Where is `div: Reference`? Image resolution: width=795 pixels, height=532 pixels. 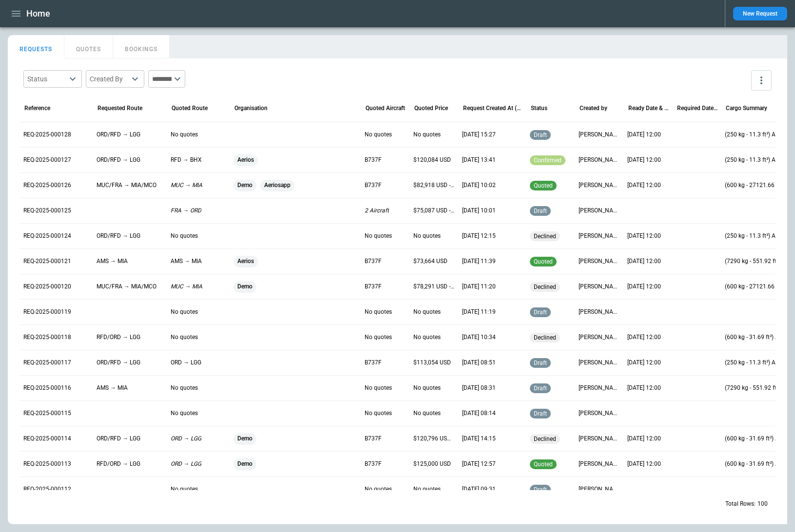 div: Reference is located at coordinates (37, 108).